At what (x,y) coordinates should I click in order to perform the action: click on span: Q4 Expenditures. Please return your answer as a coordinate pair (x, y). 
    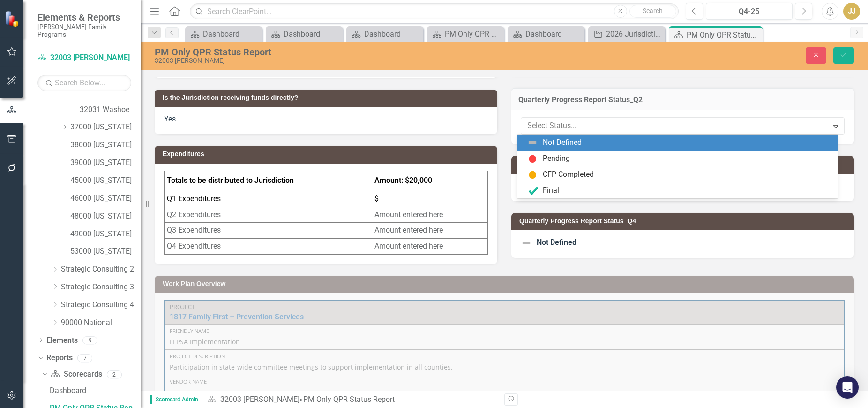
    Looking at the image, I should click on (194, 246).